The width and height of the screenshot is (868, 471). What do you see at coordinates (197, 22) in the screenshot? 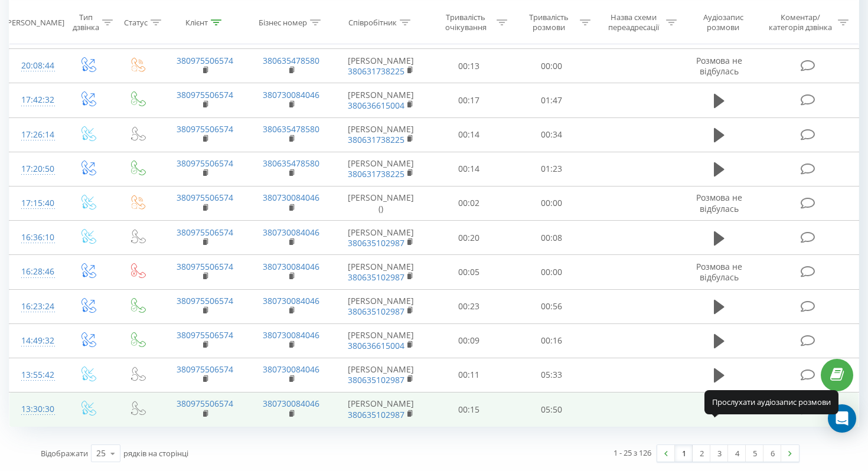
I see `div: Клієнт` at bounding box center [197, 22].